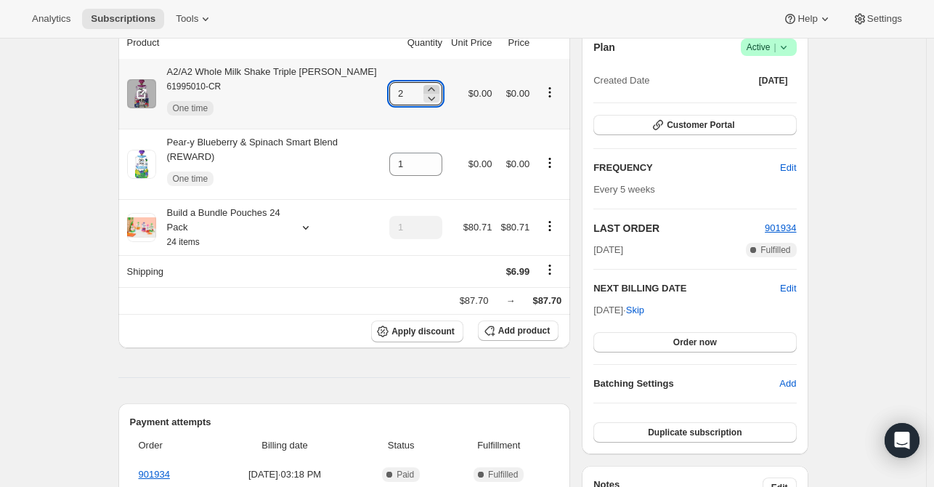 This screenshot has height=487, width=934. I want to click on th: Shipping, so click(252, 271).